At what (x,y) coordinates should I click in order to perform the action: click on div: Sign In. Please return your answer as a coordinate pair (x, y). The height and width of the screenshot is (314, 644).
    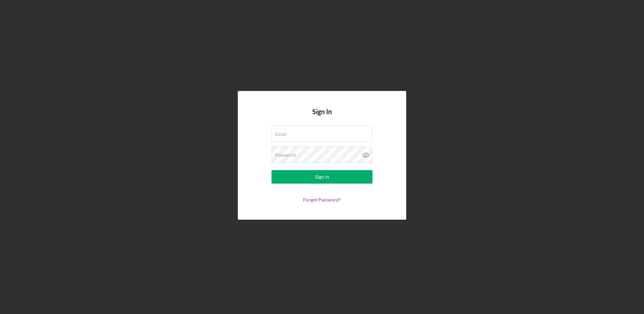
    Looking at the image, I should click on (322, 177).